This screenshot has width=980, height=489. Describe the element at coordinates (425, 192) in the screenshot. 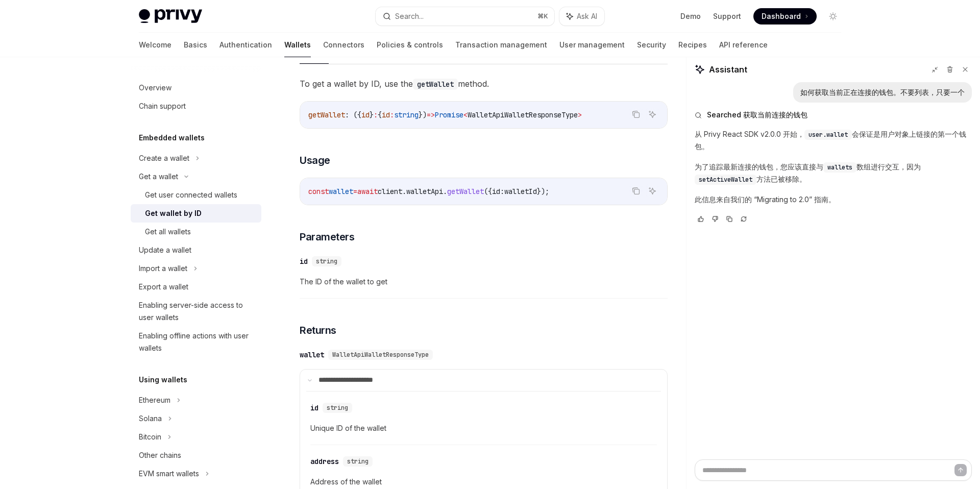

I see `span: walletApi` at that location.